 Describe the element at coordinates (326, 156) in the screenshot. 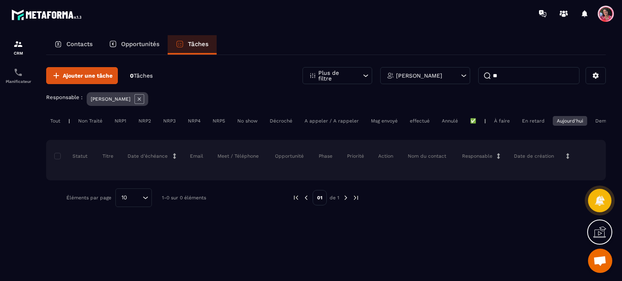

I see `p: Phase` at that location.